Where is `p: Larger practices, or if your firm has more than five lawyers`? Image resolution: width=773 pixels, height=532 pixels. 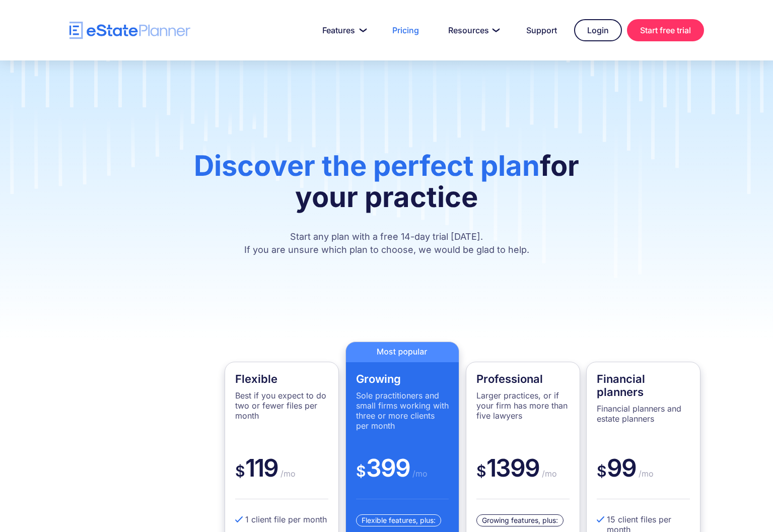
p: Larger practices, or if your firm has more than five lawyers is located at coordinates (523, 405).